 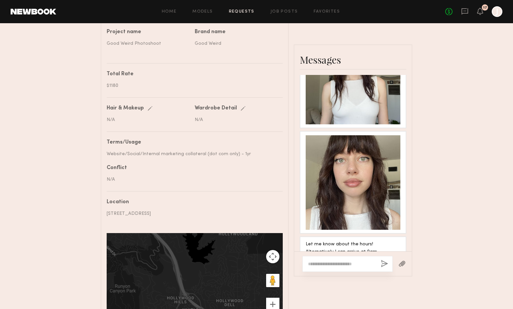 What do you see at coordinates (192, 168) in the screenshot?
I see `div: Conflict` at bounding box center [192, 168].